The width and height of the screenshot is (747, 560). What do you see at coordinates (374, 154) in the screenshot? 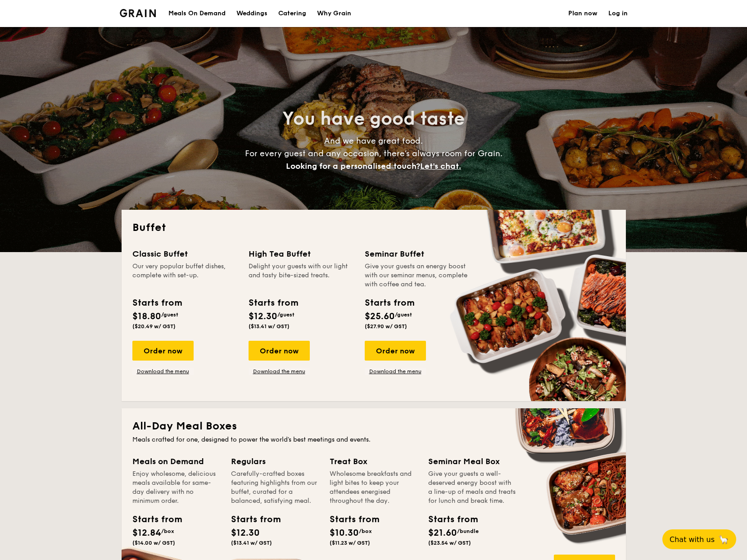
I see `span: And we have great food. For every guest and any occasion, there’s always room for Grain.` at bounding box center [374, 154].